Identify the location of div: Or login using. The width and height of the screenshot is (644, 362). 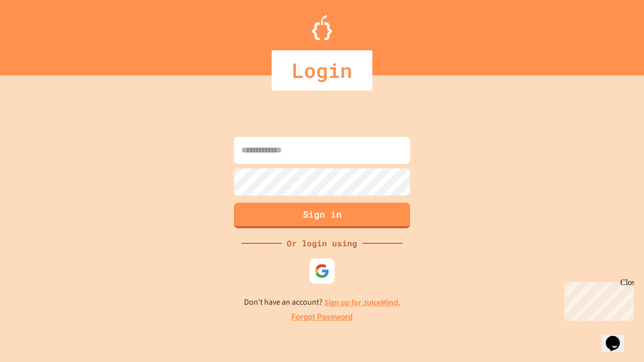
(322, 243).